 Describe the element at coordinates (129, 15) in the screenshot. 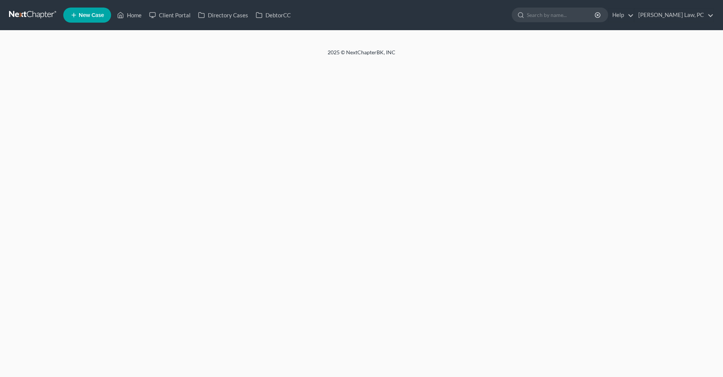

I see `a: Home` at that location.